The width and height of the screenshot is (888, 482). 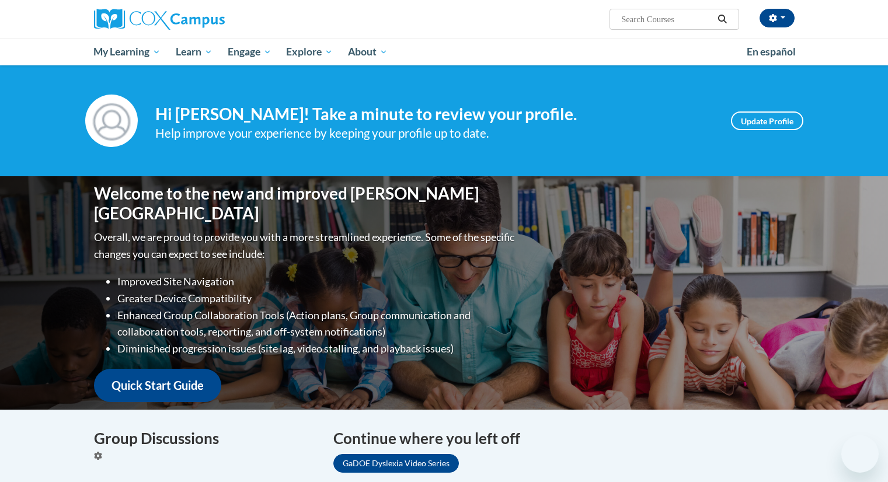 What do you see at coordinates (127, 52) in the screenshot?
I see `span: My Learning` at bounding box center [127, 52].